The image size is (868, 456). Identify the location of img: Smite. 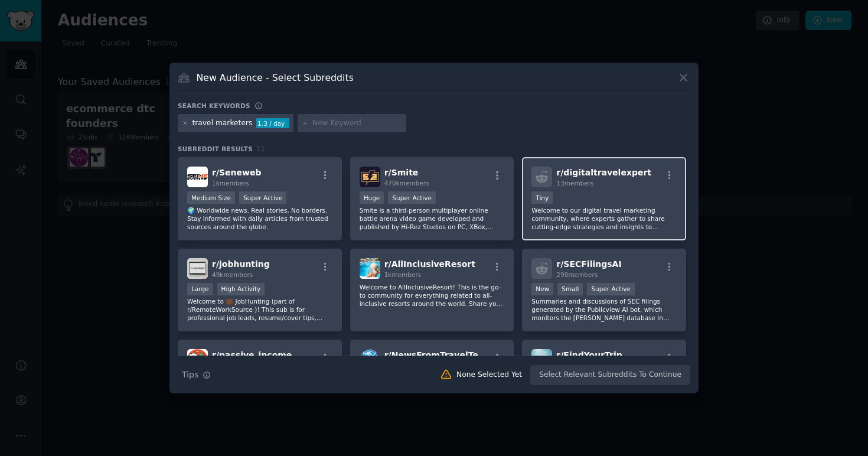
(370, 176).